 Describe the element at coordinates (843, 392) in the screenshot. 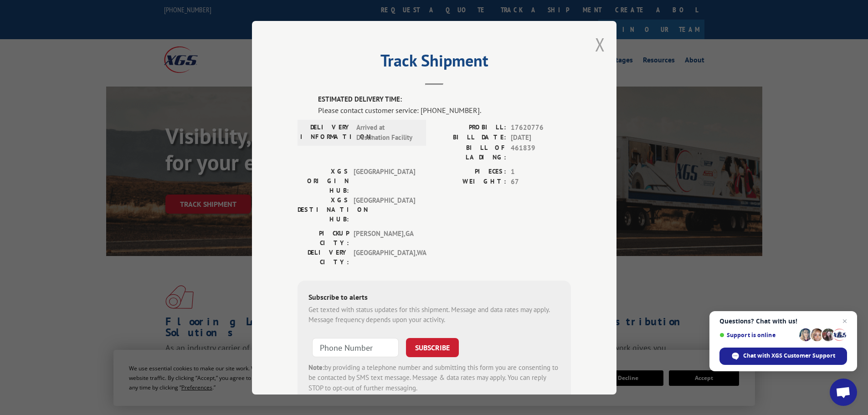

I see `div: Open chat` at that location.